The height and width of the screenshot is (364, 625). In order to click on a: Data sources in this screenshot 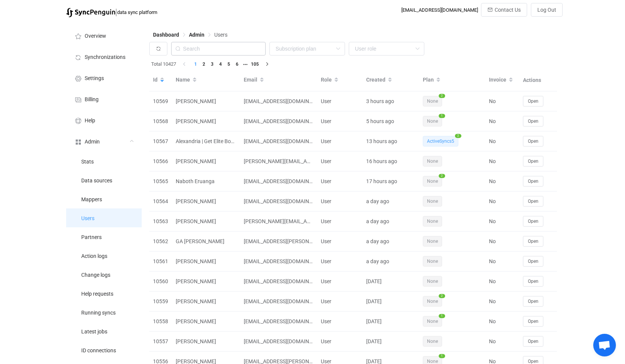, I will do `click(104, 180)`.